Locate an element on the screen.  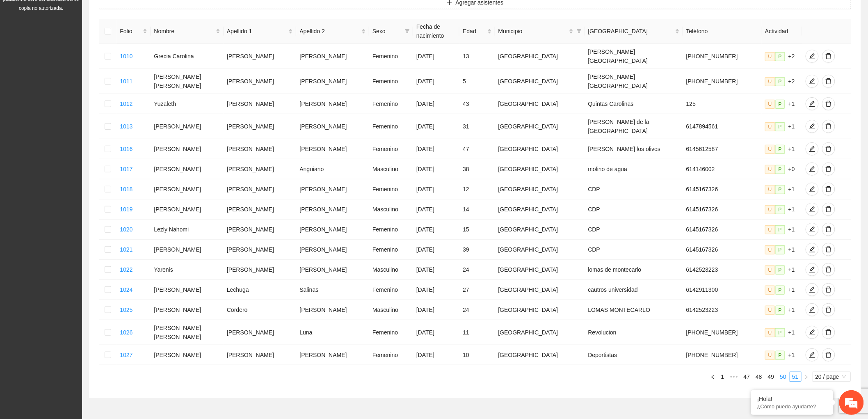
td: 14 is located at coordinates (477, 209).